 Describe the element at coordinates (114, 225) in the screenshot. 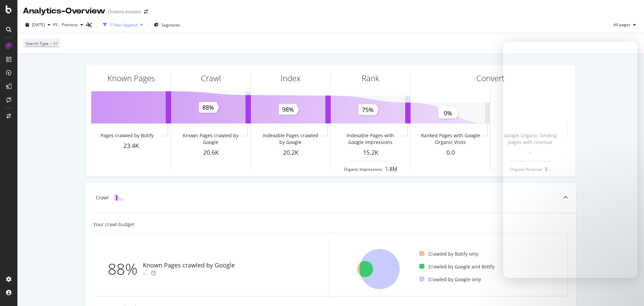

I see `div: Your crawl budget` at that location.